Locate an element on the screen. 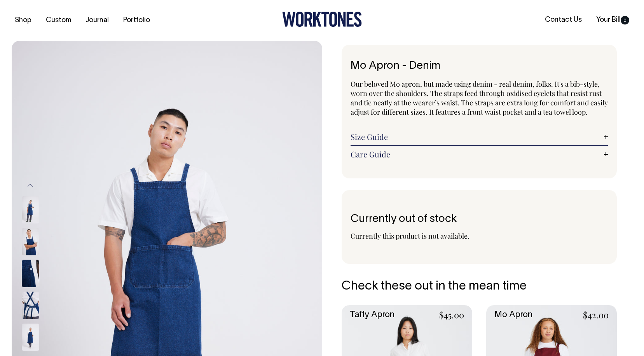  a: Journal is located at coordinates (97, 20).